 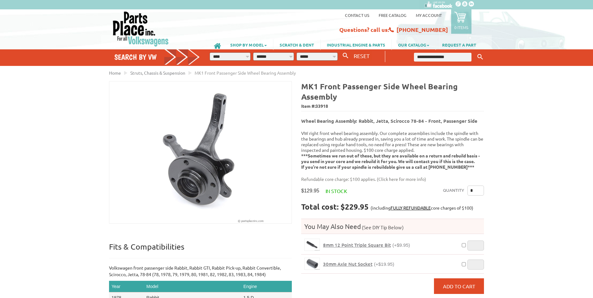 What do you see at coordinates (366, 245) in the screenshot?
I see `a: 8mm 12 Point Triple Square Bit(+$9.95)` at bounding box center [366, 245].